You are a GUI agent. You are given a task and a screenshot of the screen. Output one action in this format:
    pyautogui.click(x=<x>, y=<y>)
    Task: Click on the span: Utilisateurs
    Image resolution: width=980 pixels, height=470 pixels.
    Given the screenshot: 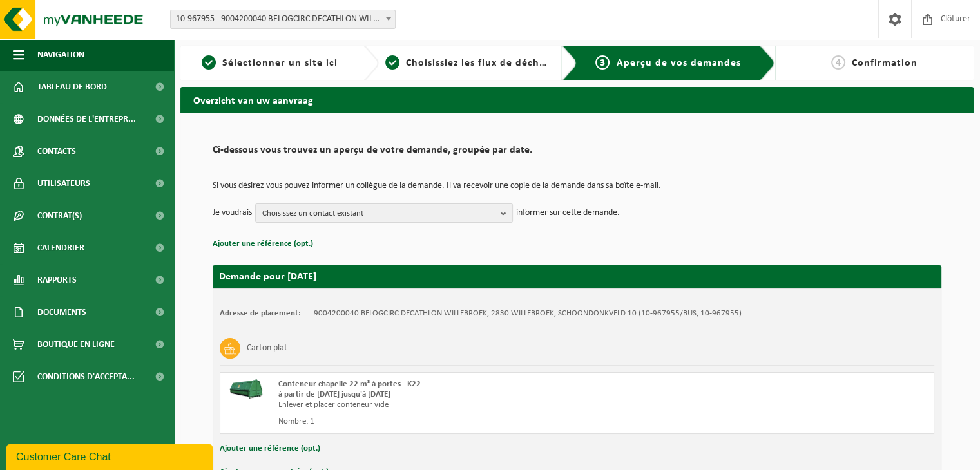 What is the action you would take?
    pyautogui.click(x=63, y=183)
    